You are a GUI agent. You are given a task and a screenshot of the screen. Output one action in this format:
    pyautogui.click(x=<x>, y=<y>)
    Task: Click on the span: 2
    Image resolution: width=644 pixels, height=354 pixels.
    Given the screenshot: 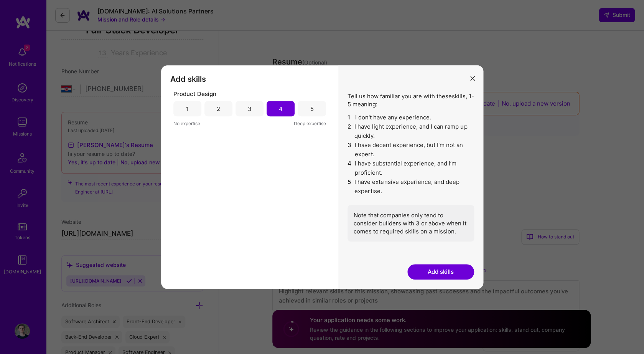 What is the action you would take?
    pyautogui.click(x=350, y=131)
    